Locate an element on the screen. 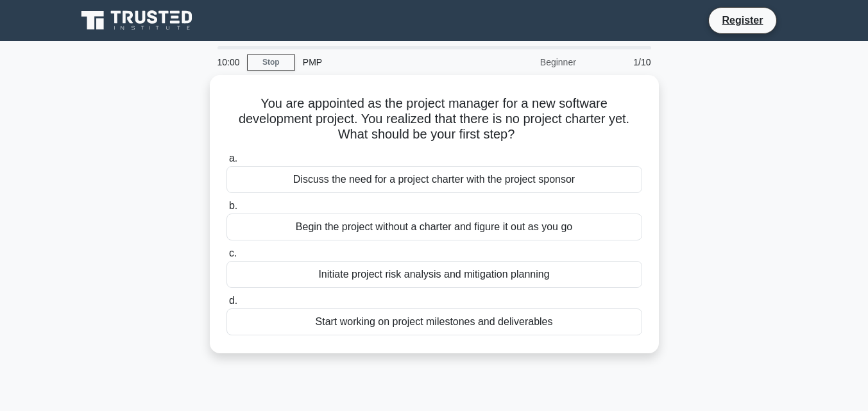 The image size is (868, 411). div: 10:00 is located at coordinates (228, 62).